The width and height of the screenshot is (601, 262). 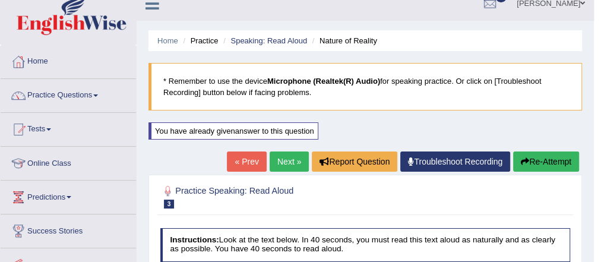 I want to click on a: Success Stories, so click(x=68, y=229).